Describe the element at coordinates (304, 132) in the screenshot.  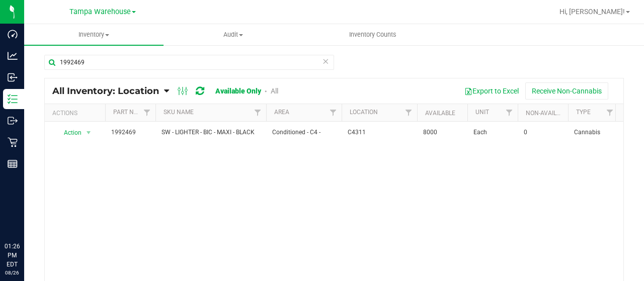
I see `span: Conditioned - C4 -` at that location.